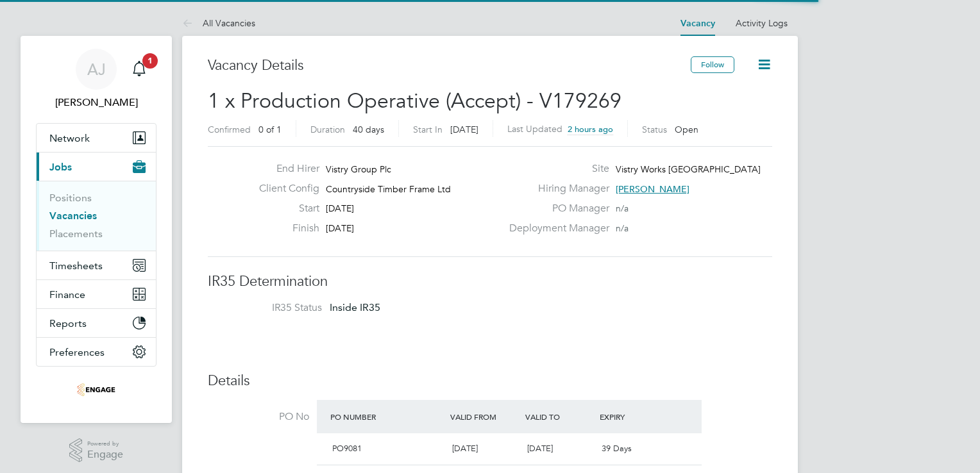 The width and height of the screenshot is (980, 473). I want to click on a: 1, so click(139, 69).